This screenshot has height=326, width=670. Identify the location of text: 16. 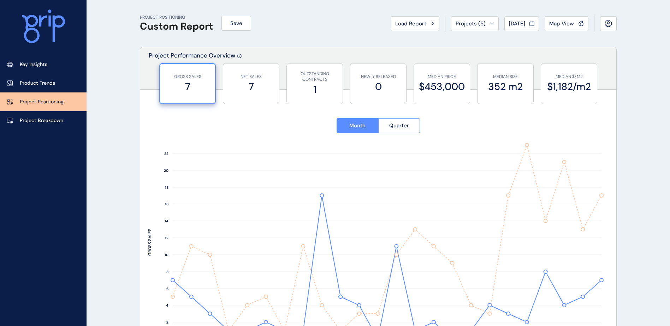
(167, 204).